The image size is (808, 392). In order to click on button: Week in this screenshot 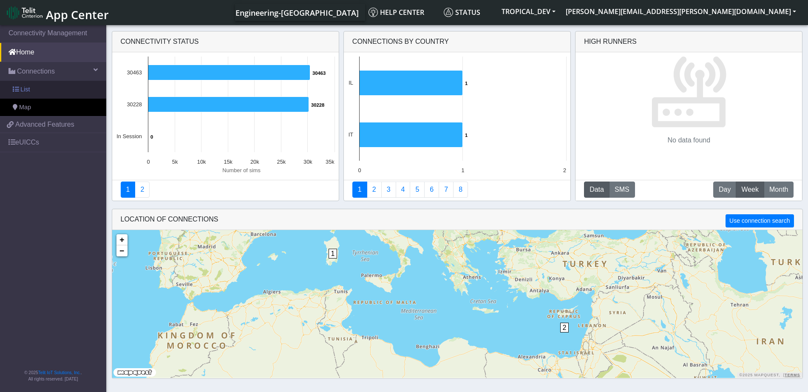, I will do `click(749, 189)`.